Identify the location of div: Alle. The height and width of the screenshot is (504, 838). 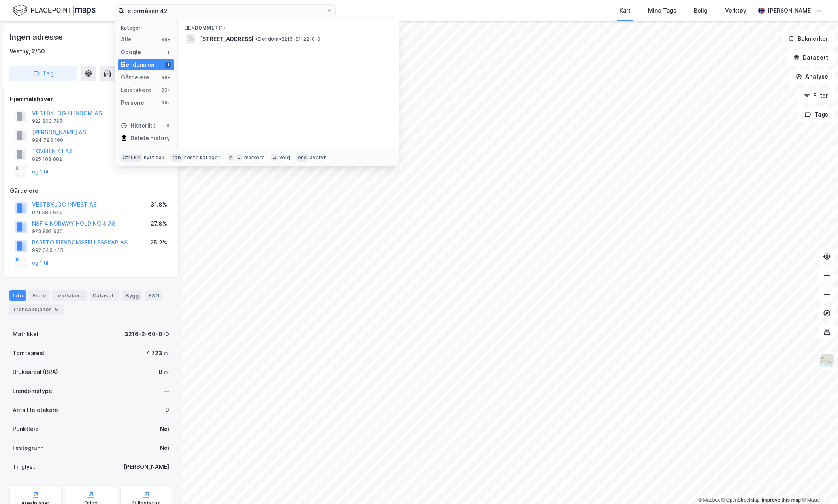
(126, 40).